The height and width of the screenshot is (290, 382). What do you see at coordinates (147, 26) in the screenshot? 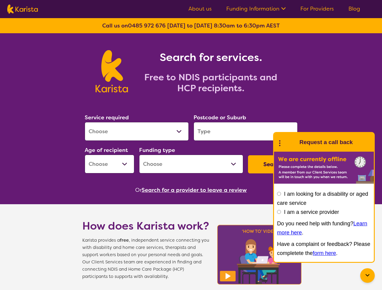
I see `a: 0485 972 676` at bounding box center [147, 26].